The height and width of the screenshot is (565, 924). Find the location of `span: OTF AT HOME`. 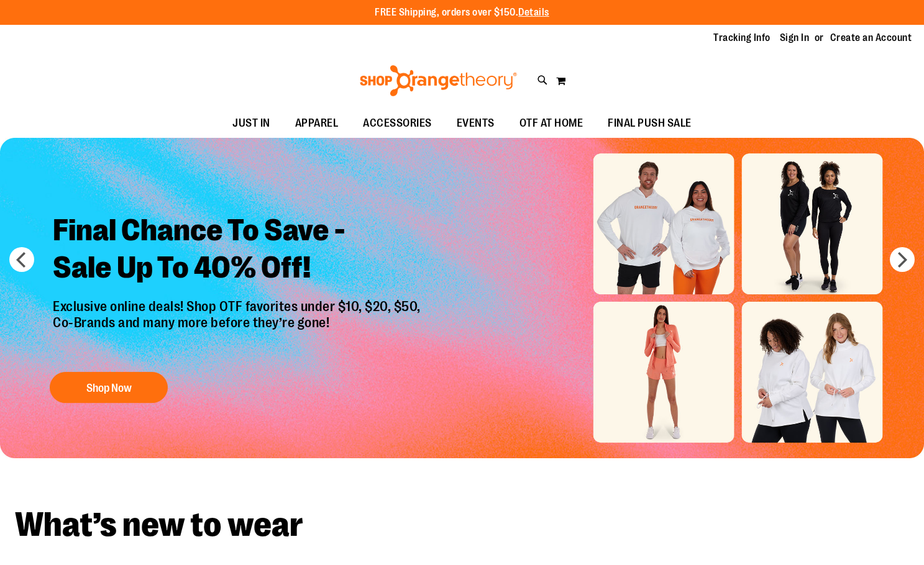

span: OTF AT HOME is located at coordinates (551, 123).